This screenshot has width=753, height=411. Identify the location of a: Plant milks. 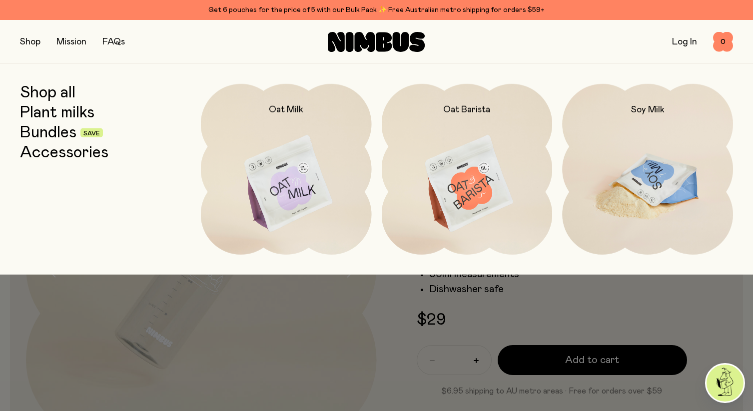
(57, 113).